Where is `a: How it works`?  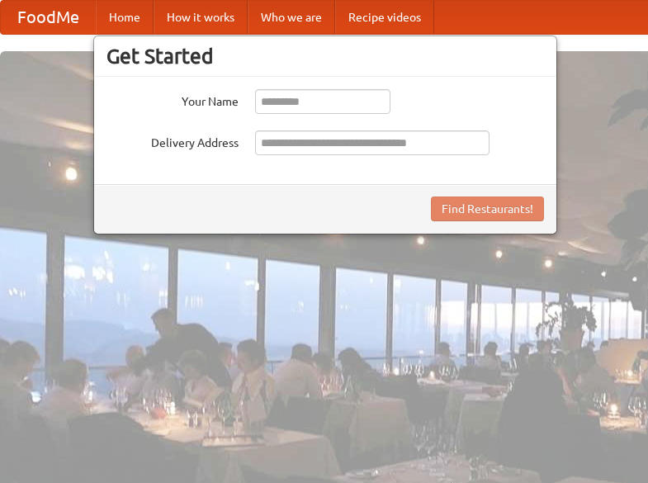 a: How it works is located at coordinates (200, 17).